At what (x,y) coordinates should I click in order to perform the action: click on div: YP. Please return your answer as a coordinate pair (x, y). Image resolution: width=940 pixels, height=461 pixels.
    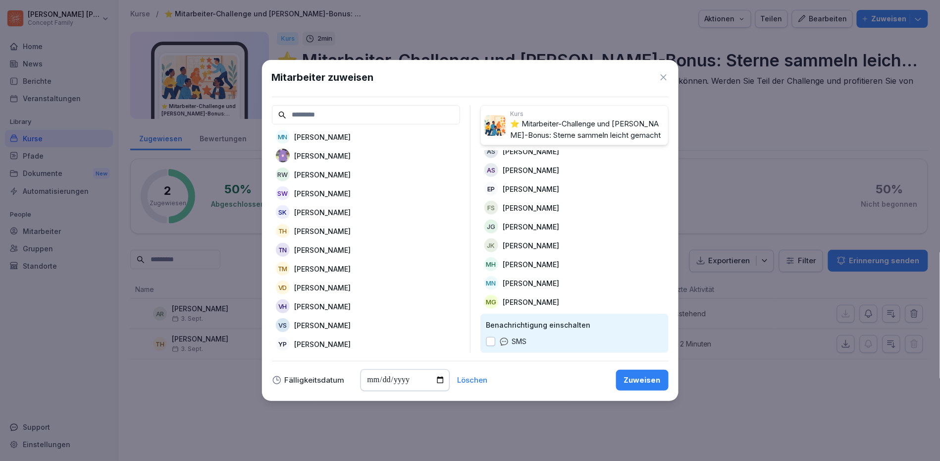
    Looking at the image, I should click on (283, 344).